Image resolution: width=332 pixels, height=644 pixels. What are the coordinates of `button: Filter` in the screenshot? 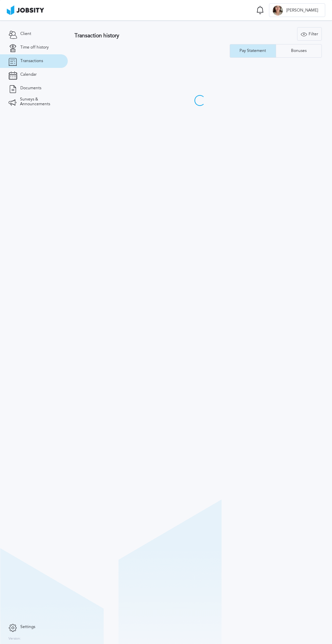 It's located at (309, 34).